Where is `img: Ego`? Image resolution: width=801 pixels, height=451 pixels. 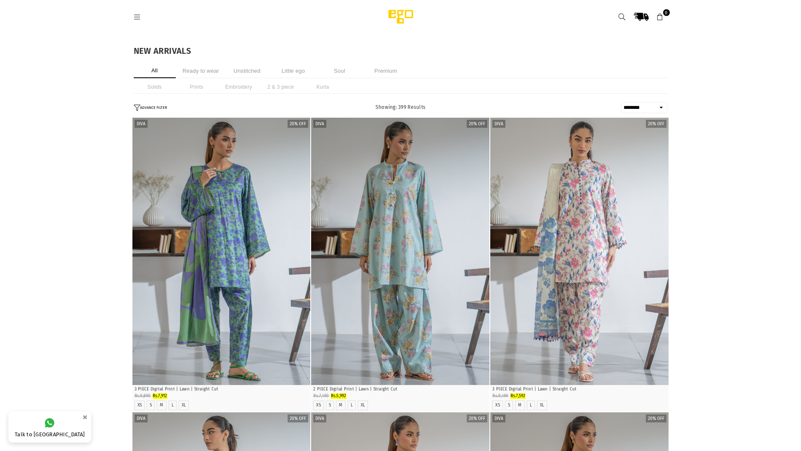
img: Ego is located at coordinates (401, 17).